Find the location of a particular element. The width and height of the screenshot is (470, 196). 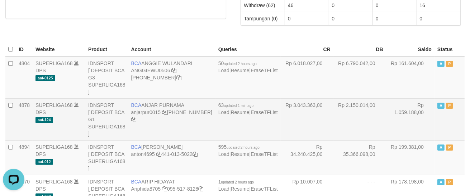

span: 595 is located at coordinates (239, 147).